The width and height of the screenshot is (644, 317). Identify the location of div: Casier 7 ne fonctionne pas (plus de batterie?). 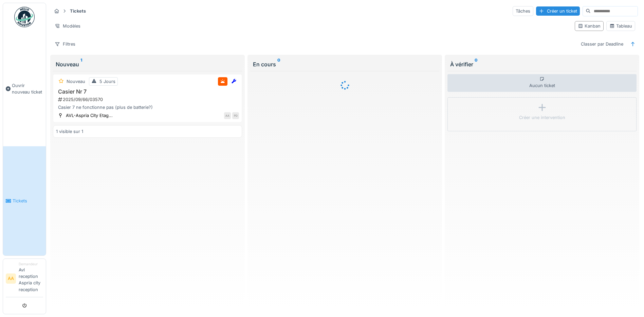
(147, 107).